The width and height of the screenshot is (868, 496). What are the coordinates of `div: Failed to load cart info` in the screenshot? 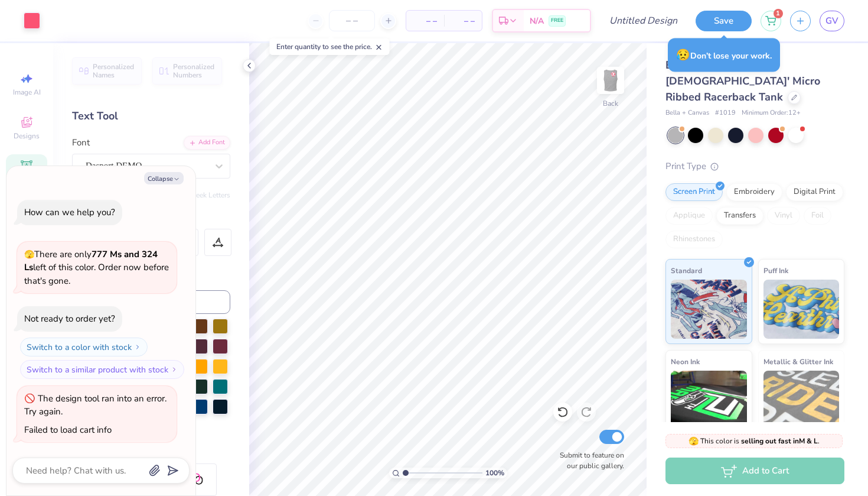 It's located at (68, 429).